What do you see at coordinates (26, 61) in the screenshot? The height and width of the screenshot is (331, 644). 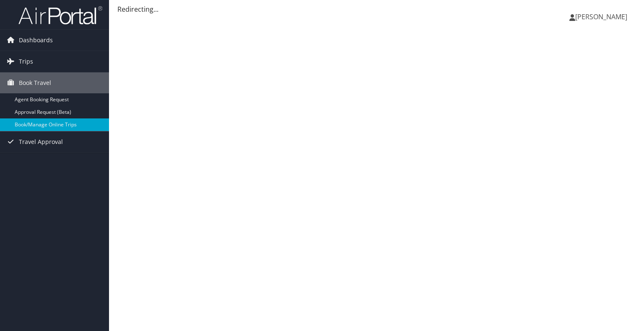 I see `span: Trips` at bounding box center [26, 61].